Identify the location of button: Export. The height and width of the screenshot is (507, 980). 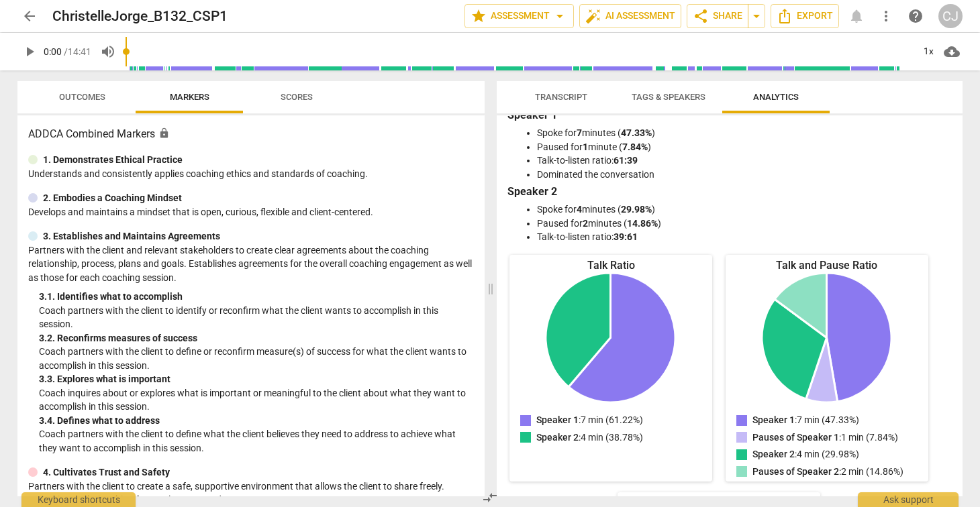
(804, 16).